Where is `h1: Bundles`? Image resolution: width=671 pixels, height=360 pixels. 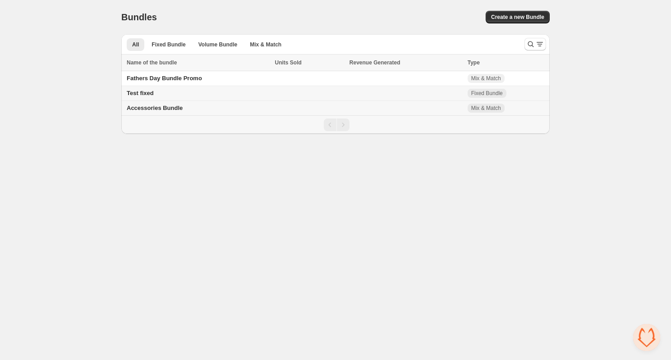
h1: Bundles is located at coordinates (139, 17).